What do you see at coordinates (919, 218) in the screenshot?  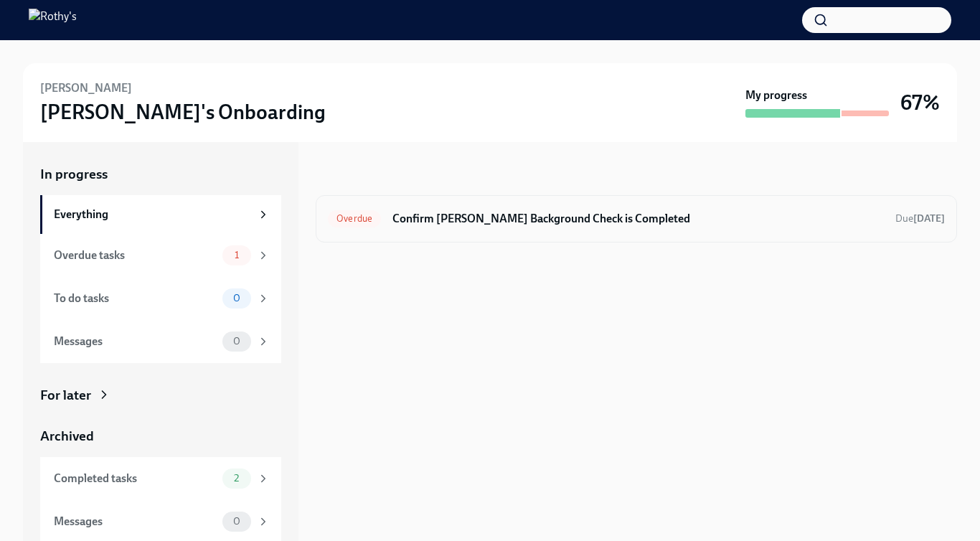 I see `span: August 24th, 2025 12:00` at bounding box center [919, 218].